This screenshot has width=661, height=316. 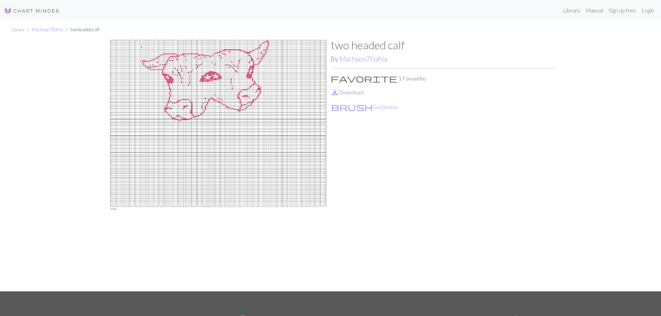 I want to click on a: Manual, so click(x=595, y=10).